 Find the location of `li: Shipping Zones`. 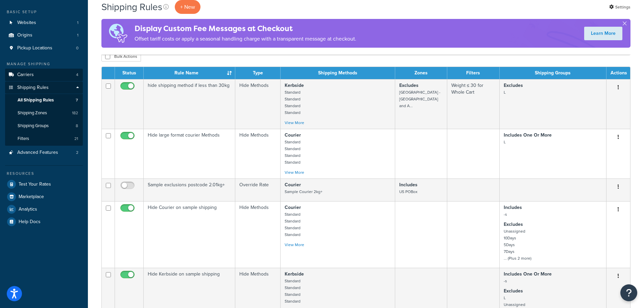

li: Shipping Zones is located at coordinates (44, 113).